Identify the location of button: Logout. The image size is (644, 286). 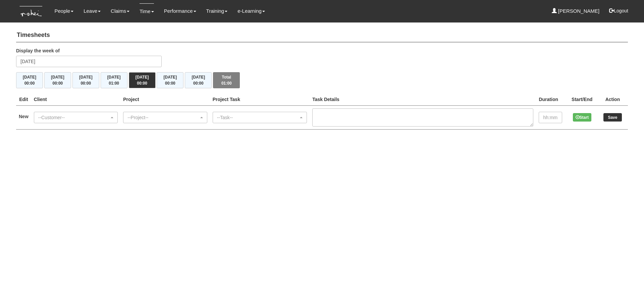
(618, 11).